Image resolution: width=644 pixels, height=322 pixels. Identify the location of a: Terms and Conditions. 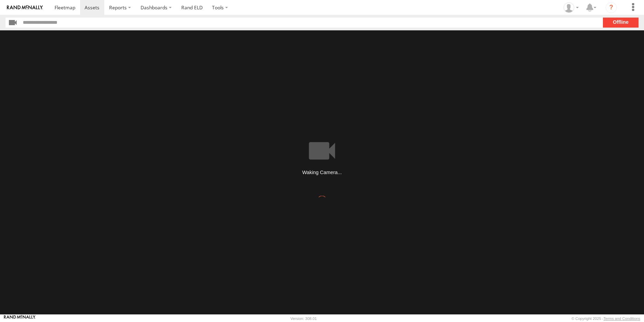
(622, 319).